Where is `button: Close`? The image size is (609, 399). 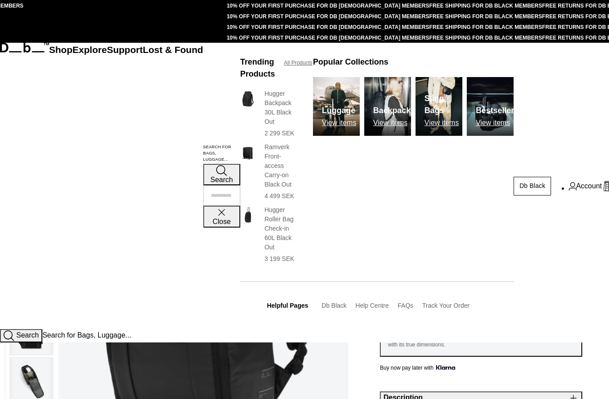
button: Close is located at coordinates (221, 217).